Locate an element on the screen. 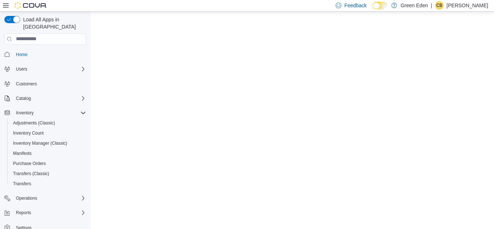 This screenshot has height=229, width=494. a: Home is located at coordinates (22, 55).